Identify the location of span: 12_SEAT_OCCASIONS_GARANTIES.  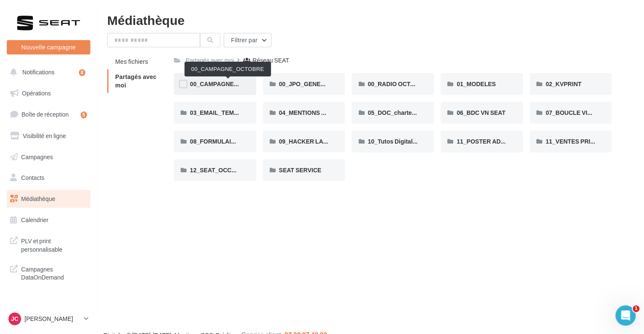
(241, 170).